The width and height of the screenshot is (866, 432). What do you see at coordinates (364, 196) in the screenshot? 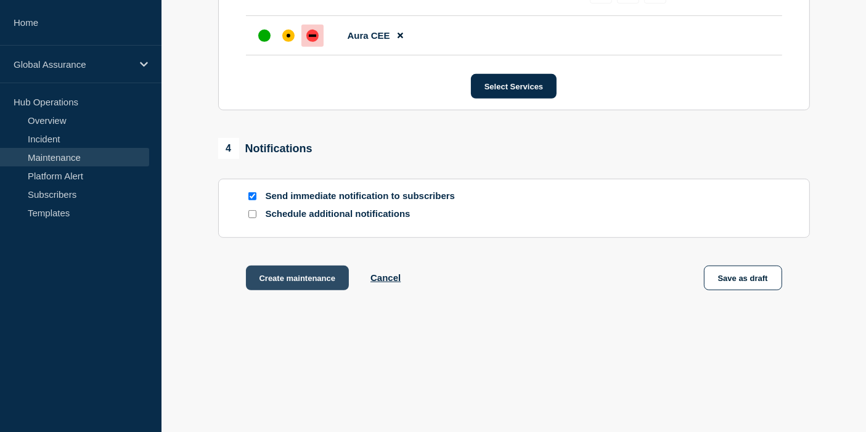
I see `p: Send immediate notification to subscribers` at bounding box center [364, 196].